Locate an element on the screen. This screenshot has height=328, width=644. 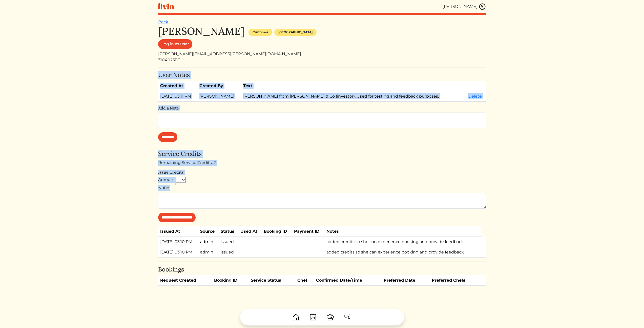
th: Payment ID is located at coordinates (308, 231).